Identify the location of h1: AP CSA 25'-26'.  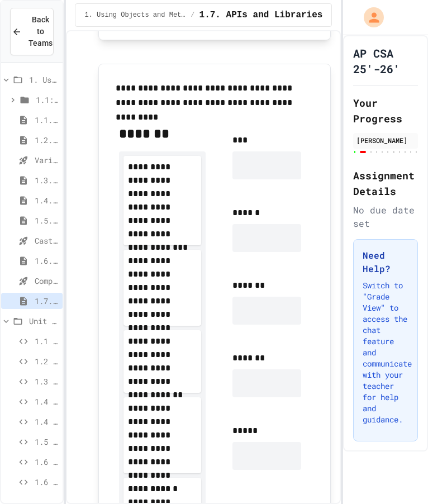
(386, 61).